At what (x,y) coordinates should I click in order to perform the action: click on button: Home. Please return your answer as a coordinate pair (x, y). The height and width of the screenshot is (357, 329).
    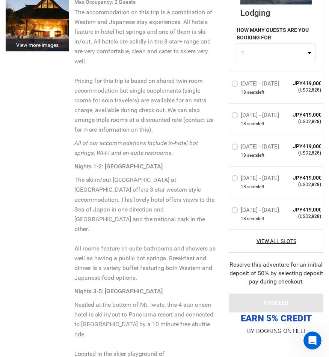
    Looking at the image, I should click on (125, 10).